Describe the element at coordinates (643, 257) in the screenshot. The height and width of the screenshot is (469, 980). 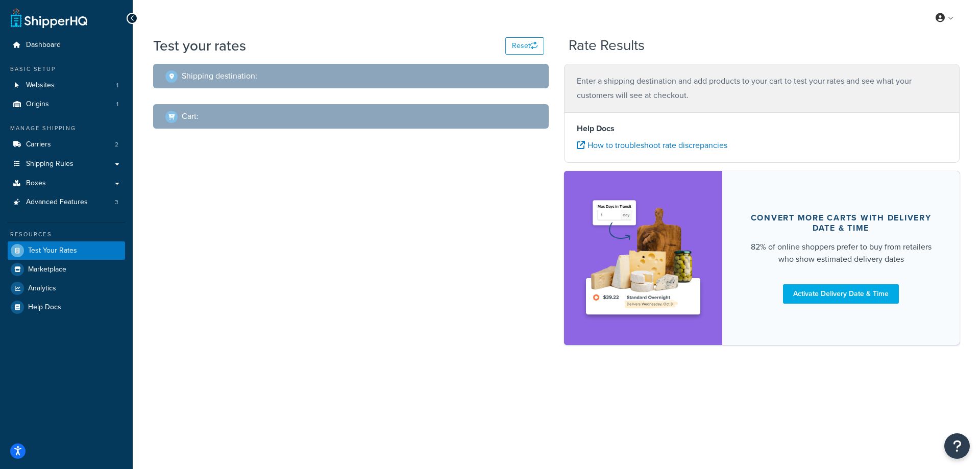
I see `img: feature-image-ddt-36eae7f7280da8017bfb280eaccd9c446f90b1fe08728e4019434db127062ab4.png` at that location.